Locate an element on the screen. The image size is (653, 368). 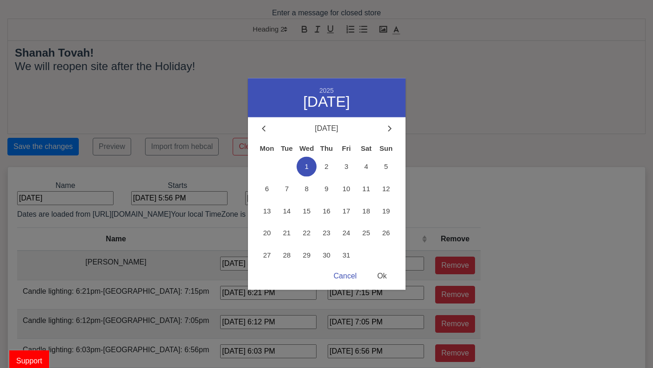
span: 27 is located at coordinates (267, 254).